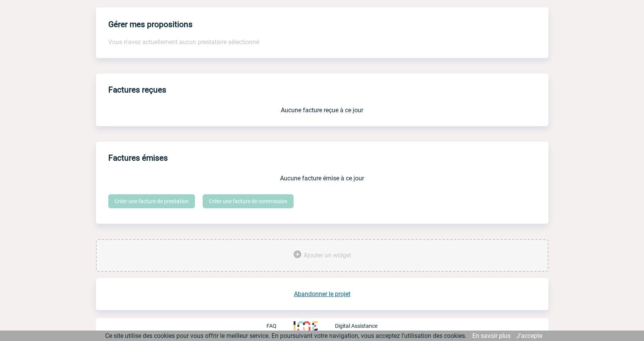 This screenshot has width=644, height=341. I want to click on a: FAQ, so click(280, 325).